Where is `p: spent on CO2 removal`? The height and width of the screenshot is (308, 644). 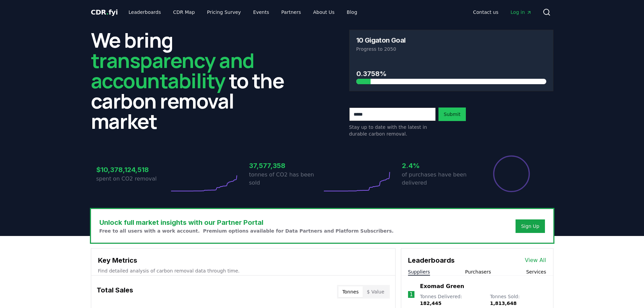 p: spent on CO2 removal is located at coordinates (133, 179).